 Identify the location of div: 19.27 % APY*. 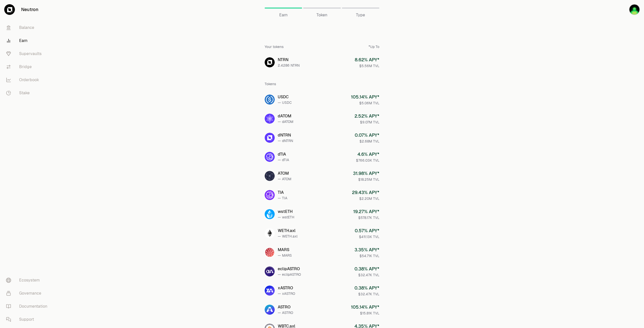
(366, 212).